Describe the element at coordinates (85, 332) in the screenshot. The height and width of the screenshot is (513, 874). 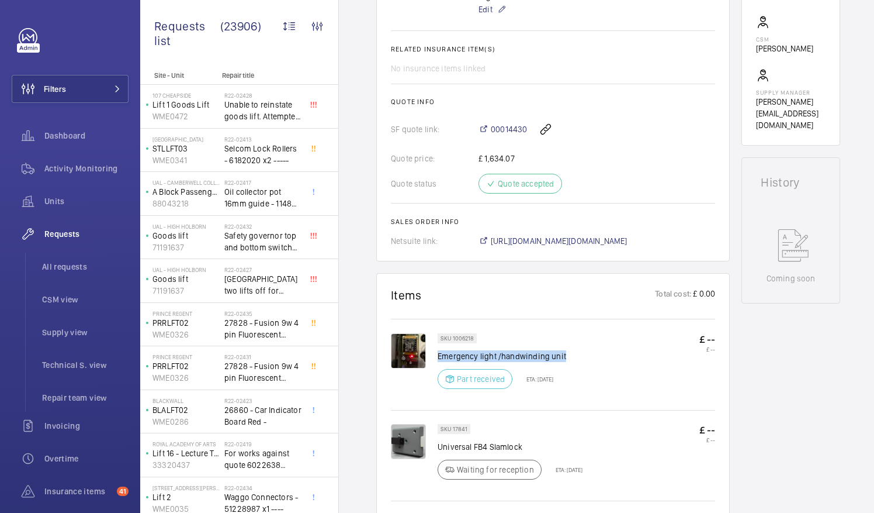
I see `span: Supply view` at that location.